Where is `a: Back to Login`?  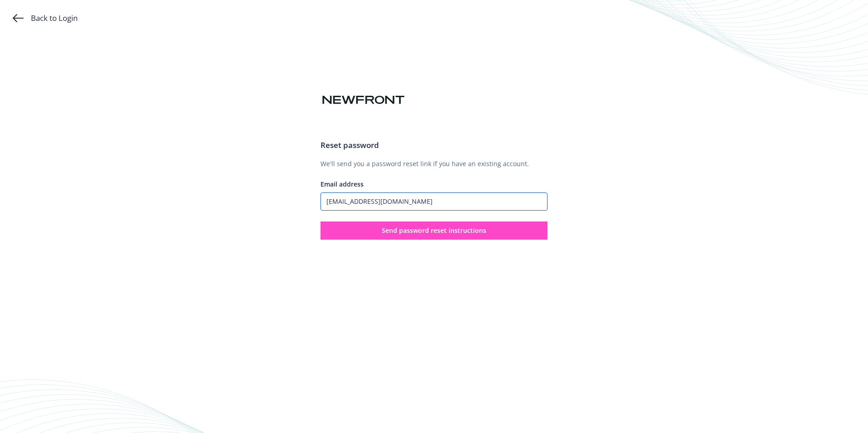
a: Back to Login is located at coordinates (45, 18).